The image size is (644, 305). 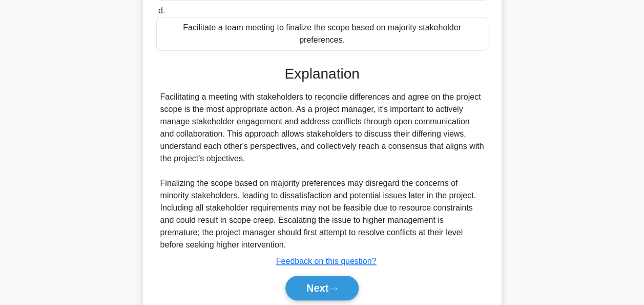 I want to click on span: d., so click(x=161, y=11).